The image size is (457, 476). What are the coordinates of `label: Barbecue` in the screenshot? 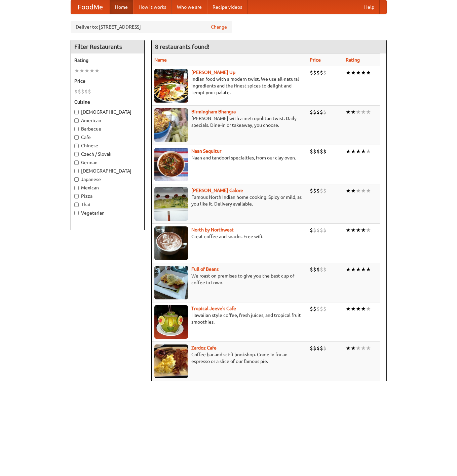 It's located at (108, 129).